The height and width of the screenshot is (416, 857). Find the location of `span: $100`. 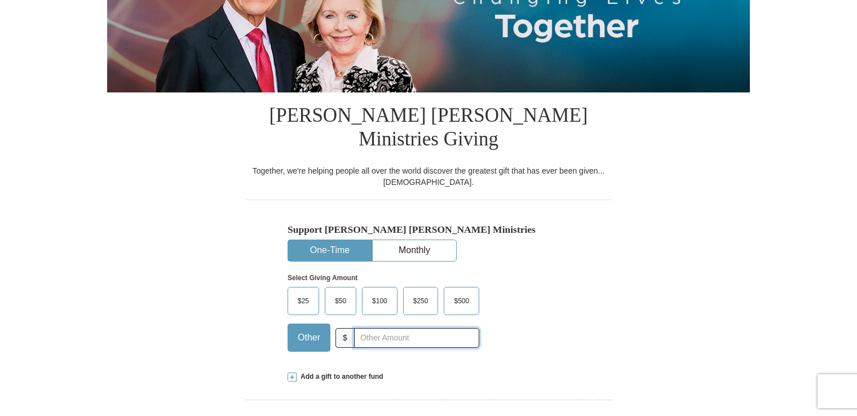

span: $100 is located at coordinates (379, 301).